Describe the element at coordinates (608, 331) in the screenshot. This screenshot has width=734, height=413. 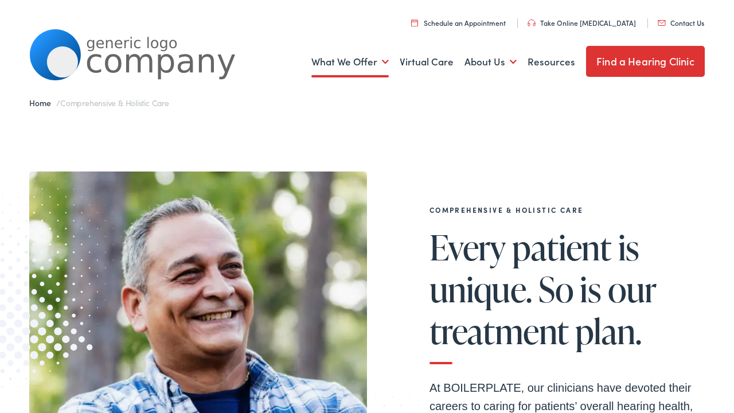
I see `span: plan.` at that location.